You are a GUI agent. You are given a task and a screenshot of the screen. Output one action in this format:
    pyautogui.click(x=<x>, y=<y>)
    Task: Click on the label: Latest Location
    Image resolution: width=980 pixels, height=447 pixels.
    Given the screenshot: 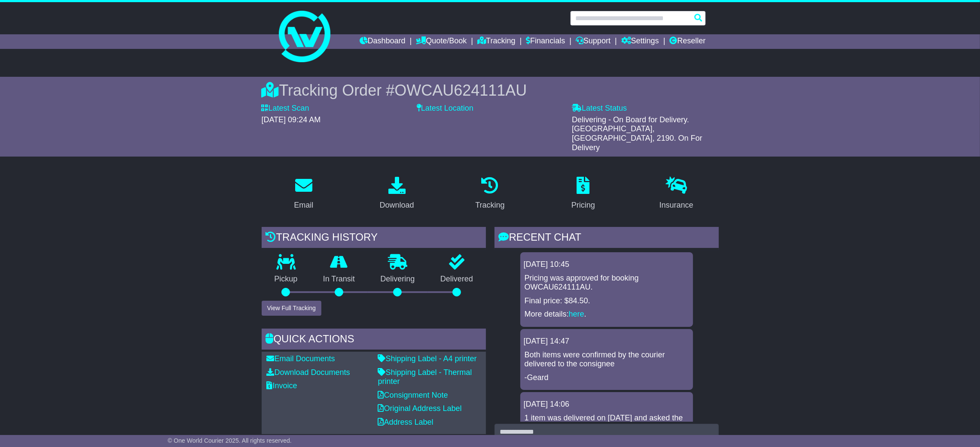 What is the action you would take?
    pyautogui.click(x=445, y=109)
    